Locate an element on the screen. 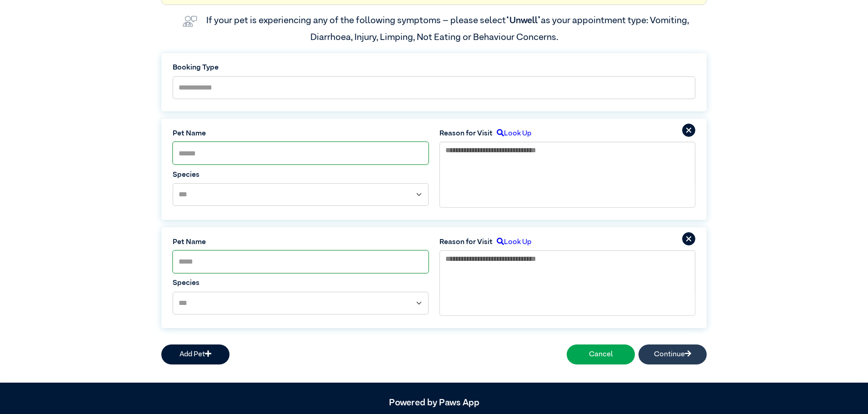 The image size is (868, 414). label: Booking Type is located at coordinates (434, 67).